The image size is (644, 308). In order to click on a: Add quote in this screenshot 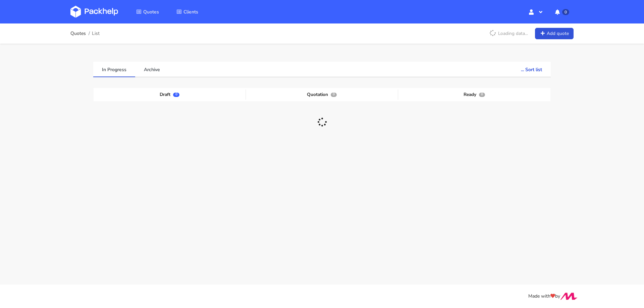, I will do `click(554, 33)`.